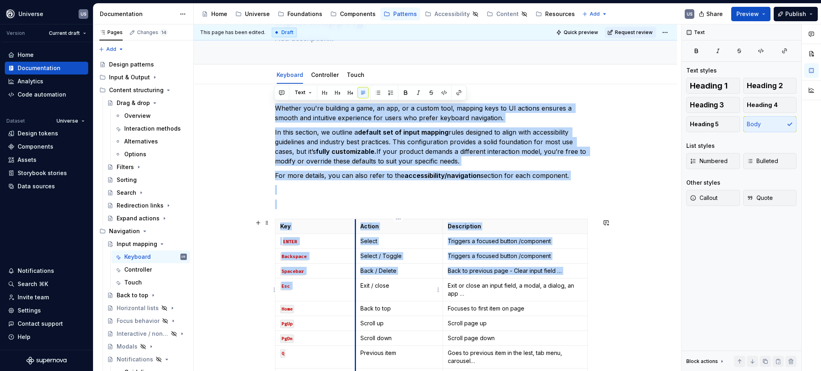 The width and height of the screenshot is (821, 371). Describe the element at coordinates (143, 65) in the screenshot. I see `a: Design patterns` at that location.